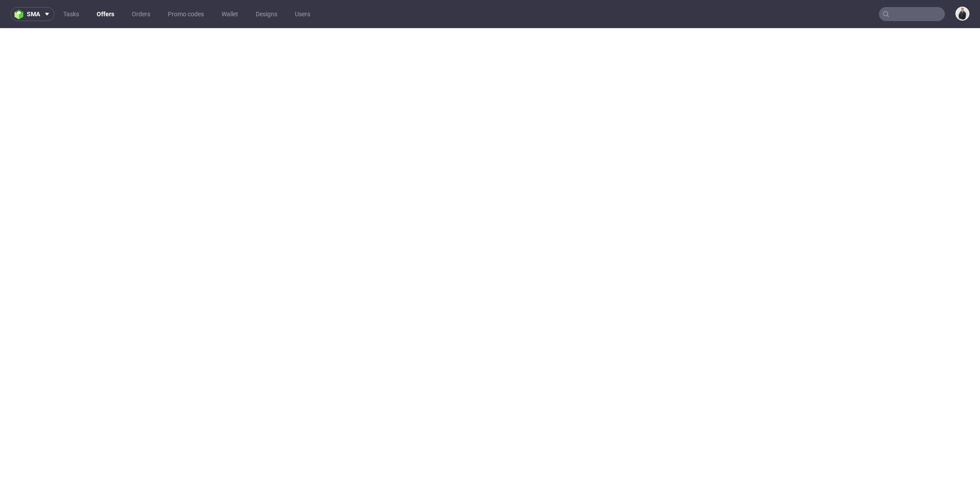 This screenshot has width=980, height=486. What do you see at coordinates (33, 14) in the screenshot?
I see `span: sma` at bounding box center [33, 14].